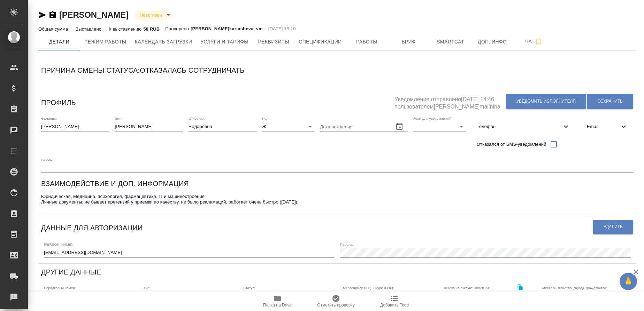 This screenshot has height=311, width=644. What do you see at coordinates (524, 127) in the screenshot?
I see `div: Телефон` at bounding box center [524, 127].